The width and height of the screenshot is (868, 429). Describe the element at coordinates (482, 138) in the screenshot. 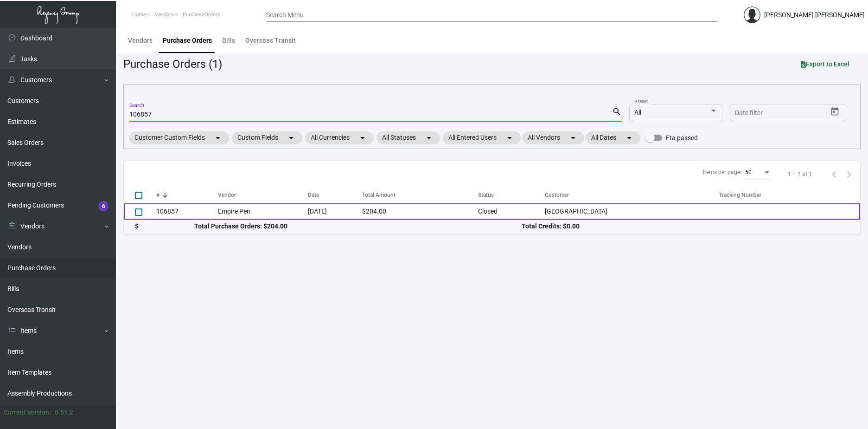

I see `mat-chip: All Entered Users` at that location.